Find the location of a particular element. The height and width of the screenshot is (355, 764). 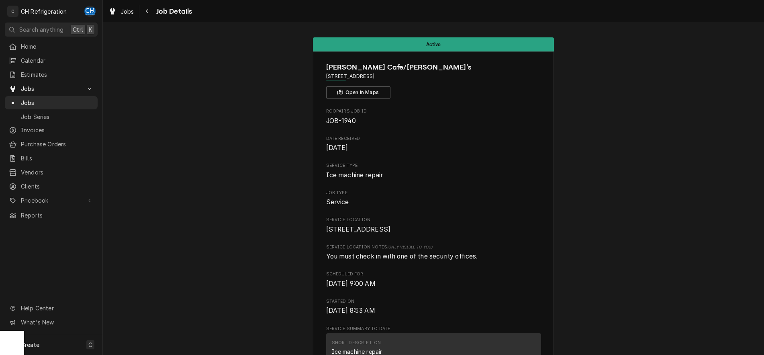

a: Go to Help Center is located at coordinates (51, 308).